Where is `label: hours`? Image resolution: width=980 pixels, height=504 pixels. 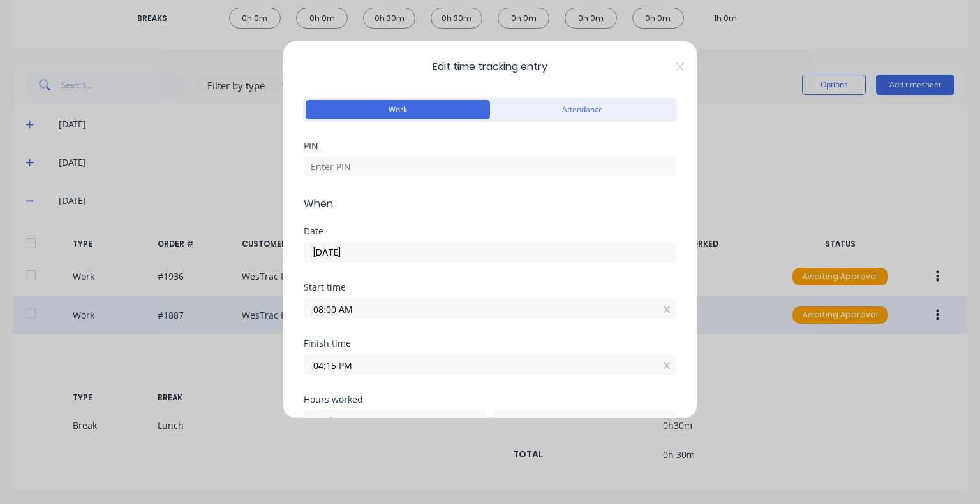 label: hours is located at coordinates (407, 422).